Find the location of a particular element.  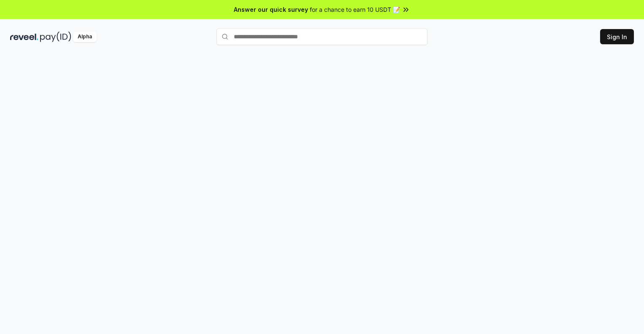

span: for a chance to earn 10 USDT 📝 is located at coordinates (355, 9).